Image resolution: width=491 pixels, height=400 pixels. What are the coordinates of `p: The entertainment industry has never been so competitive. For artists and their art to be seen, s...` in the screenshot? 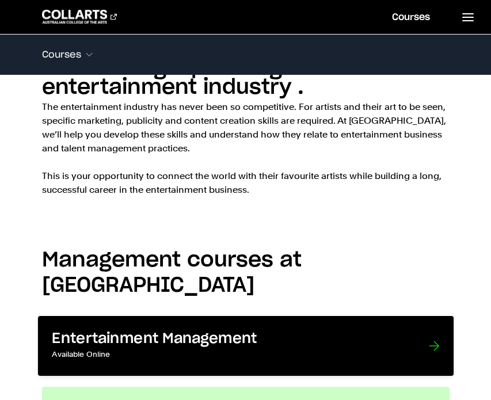 It's located at (246, 148).